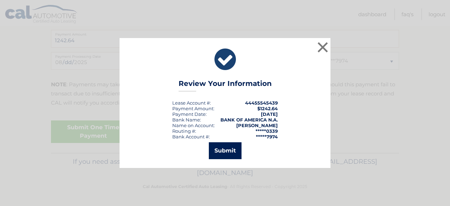 The image size is (450, 206). Describe the element at coordinates (225, 150) in the screenshot. I see `button: Submit` at that location.